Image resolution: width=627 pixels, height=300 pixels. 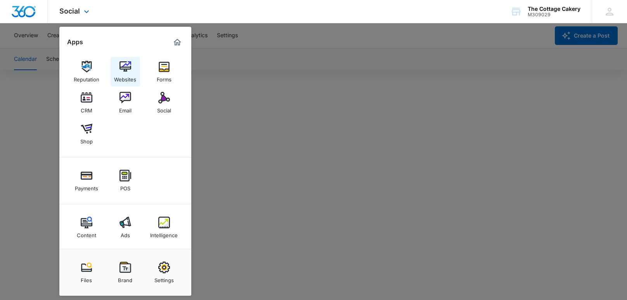 I want to click on div: POS, so click(x=125, y=187).